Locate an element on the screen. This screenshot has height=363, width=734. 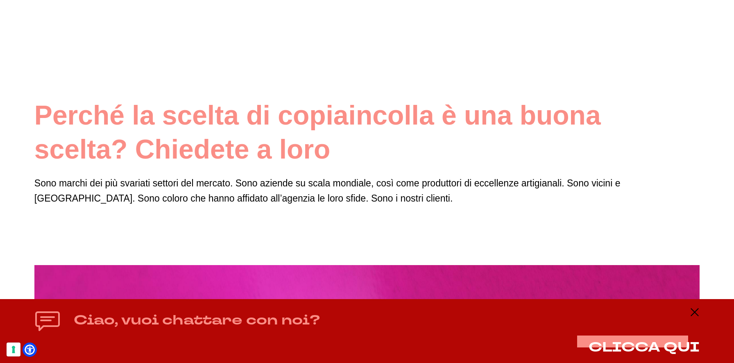
button: Le tue preferenze relative al consenso per le tecnologie di tracciamento is located at coordinates (14, 349).